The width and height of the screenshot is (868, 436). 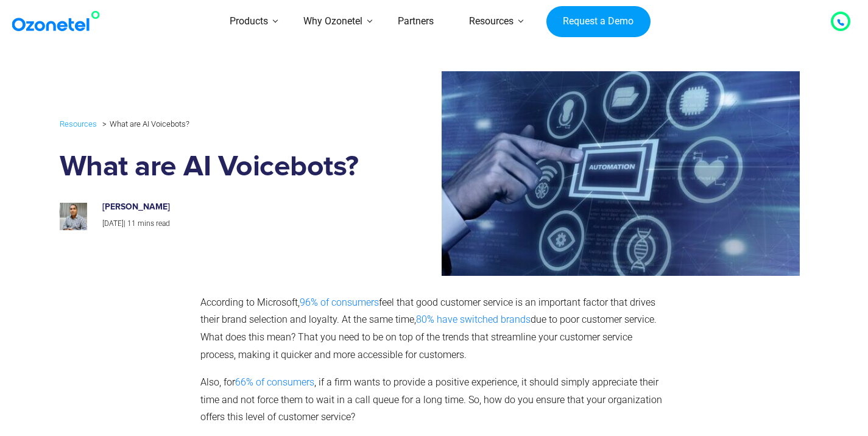 I want to click on span: , if a firm wants to provide a positive experience, it should simply appreciate their time and no..., so click(x=431, y=400).